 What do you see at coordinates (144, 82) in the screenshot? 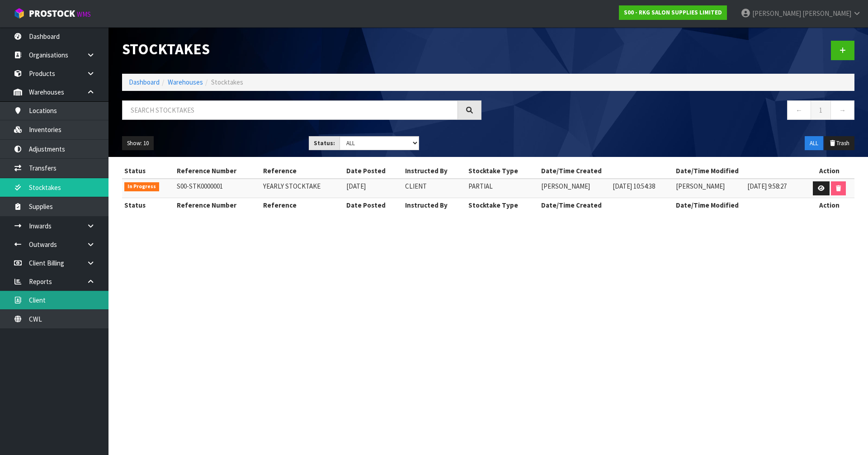
I see `a: Dashboard` at bounding box center [144, 82].